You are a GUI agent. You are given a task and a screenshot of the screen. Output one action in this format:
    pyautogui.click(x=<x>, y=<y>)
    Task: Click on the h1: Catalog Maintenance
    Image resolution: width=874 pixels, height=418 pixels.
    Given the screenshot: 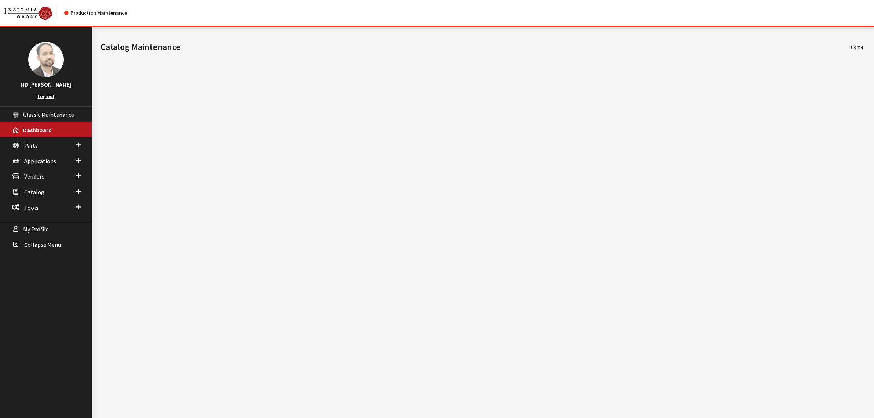 What is the action you would take?
    pyautogui.click(x=476, y=47)
    